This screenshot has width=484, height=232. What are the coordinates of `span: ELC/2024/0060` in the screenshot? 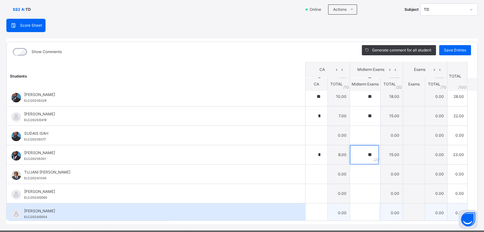 It's located at (36, 198).